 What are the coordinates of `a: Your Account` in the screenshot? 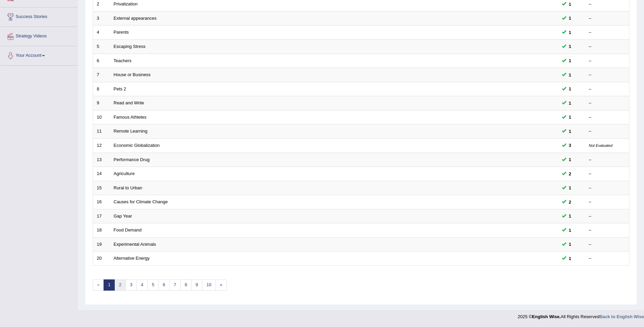 It's located at (39, 55).